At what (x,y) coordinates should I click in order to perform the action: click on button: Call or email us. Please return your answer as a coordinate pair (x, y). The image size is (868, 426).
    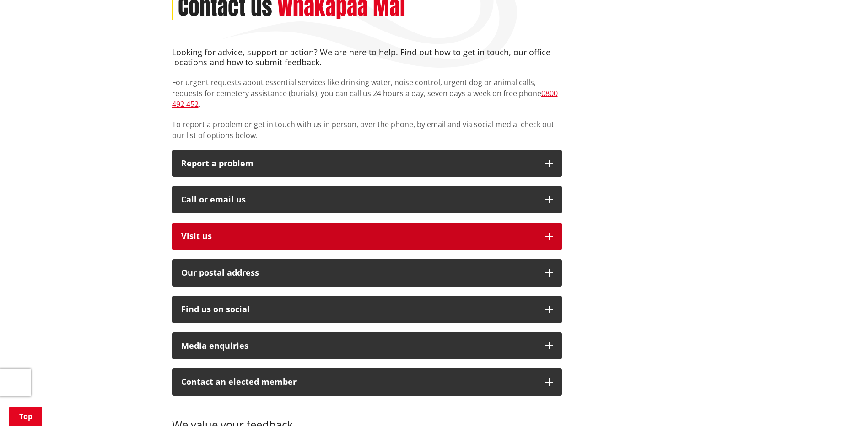
    Looking at the image, I should click on (367, 200).